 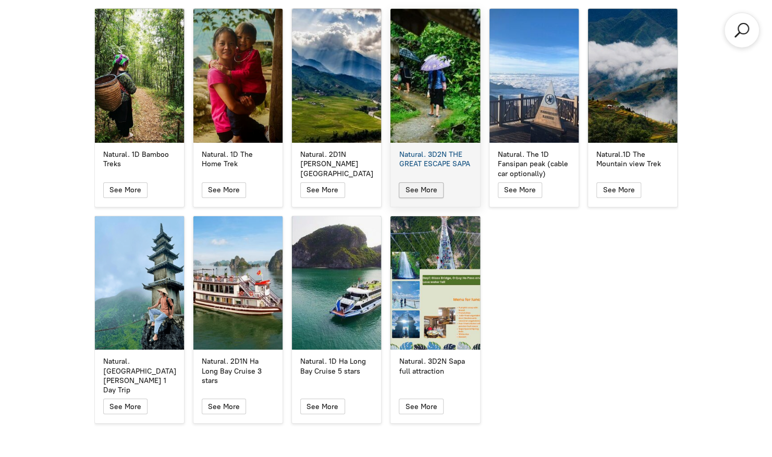 What do you see at coordinates (435, 366) in the screenshot?
I see `div: Natural. 3D2N Sapa full attraction` at bounding box center [435, 366].